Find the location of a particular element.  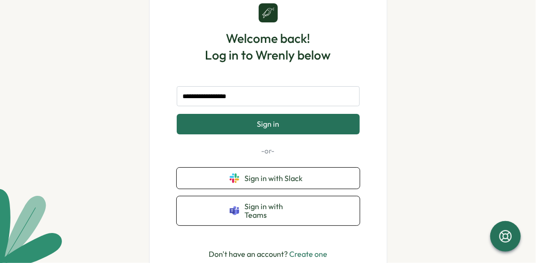

button: Sign in with Teams is located at coordinates (268, 211).